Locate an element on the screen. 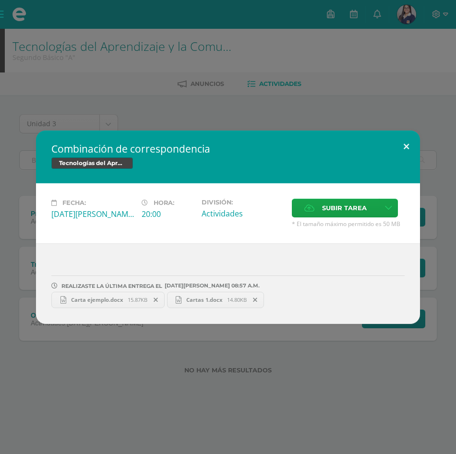 Image resolution: width=456 pixels, height=454 pixels. button: Close (Esc) is located at coordinates (406, 147).